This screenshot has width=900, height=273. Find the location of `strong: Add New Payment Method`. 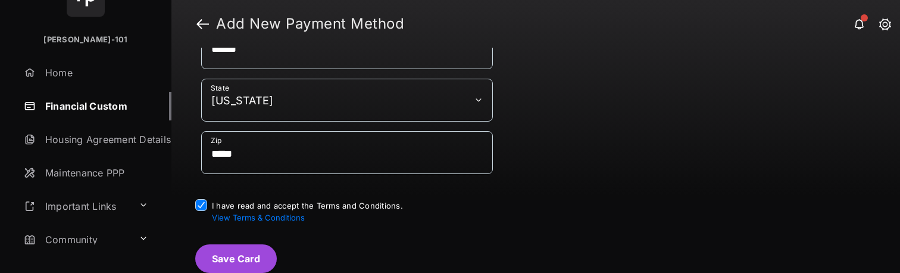

strong: Add New Payment Method is located at coordinates (310, 24).